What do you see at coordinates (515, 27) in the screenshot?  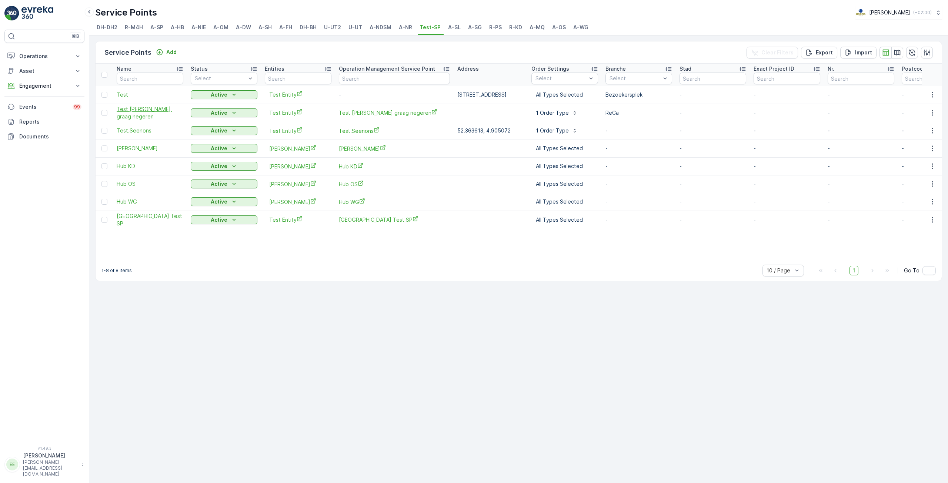 I see `span: R-KD` at bounding box center [515, 27].